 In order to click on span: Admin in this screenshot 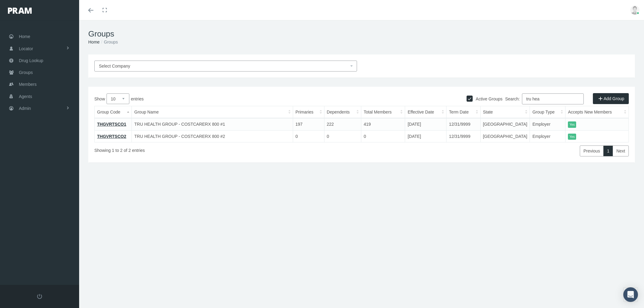, I will do `click(25, 108)`.